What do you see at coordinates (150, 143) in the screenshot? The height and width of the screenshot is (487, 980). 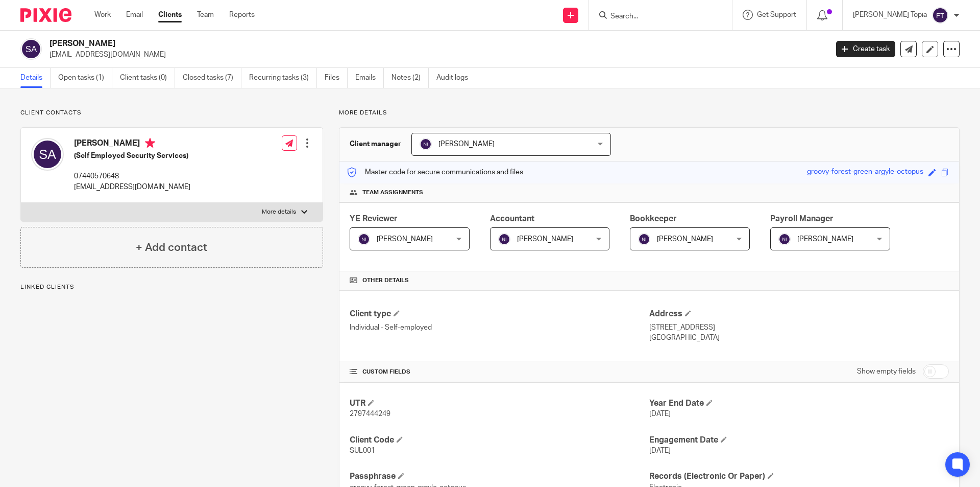 I see `i: Primary` at bounding box center [150, 143].